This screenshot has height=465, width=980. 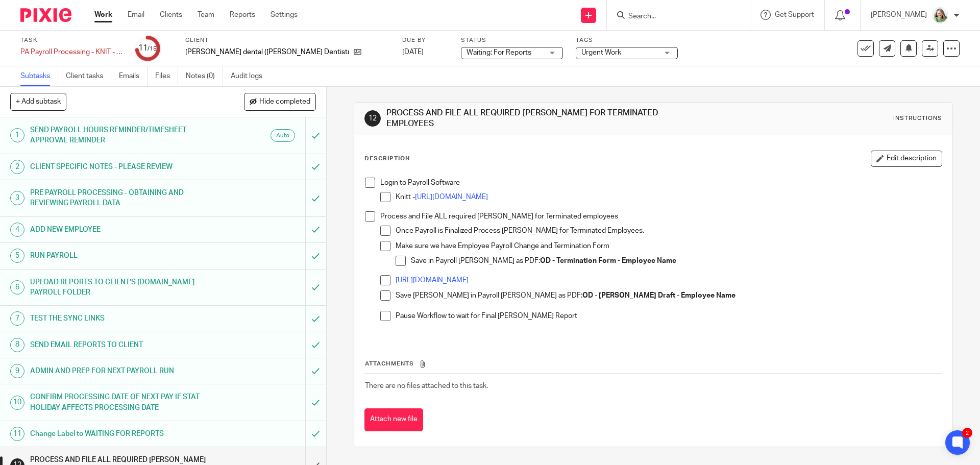 I want to click on p: Description, so click(x=387, y=159).